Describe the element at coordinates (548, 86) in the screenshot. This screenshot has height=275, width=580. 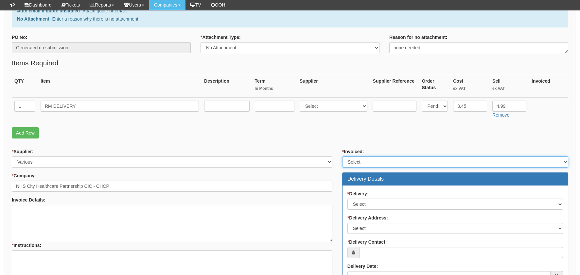
I see `th: Invoiced` at that location.